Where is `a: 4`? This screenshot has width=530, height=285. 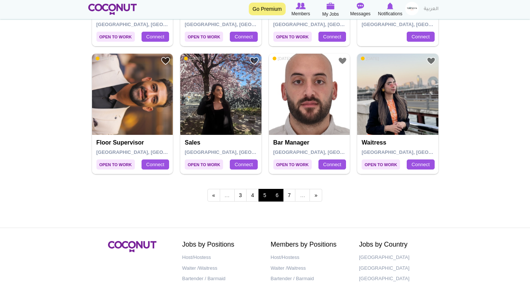
a: 4 is located at coordinates (253, 195).